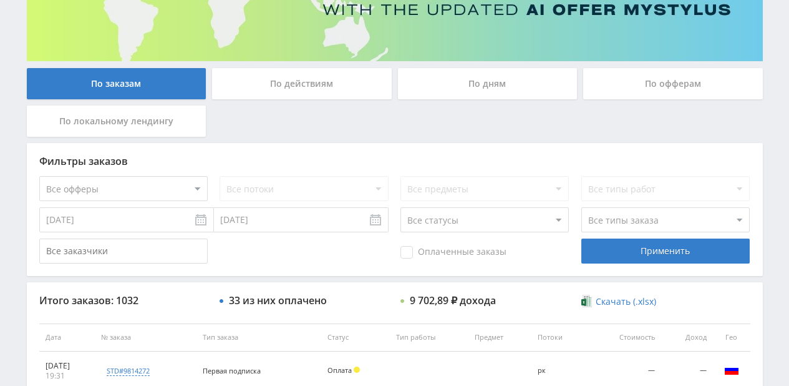 Image resolution: width=789 pixels, height=386 pixels. What do you see at coordinates (488, 84) in the screenshot?
I see `div: По дням` at bounding box center [488, 84].